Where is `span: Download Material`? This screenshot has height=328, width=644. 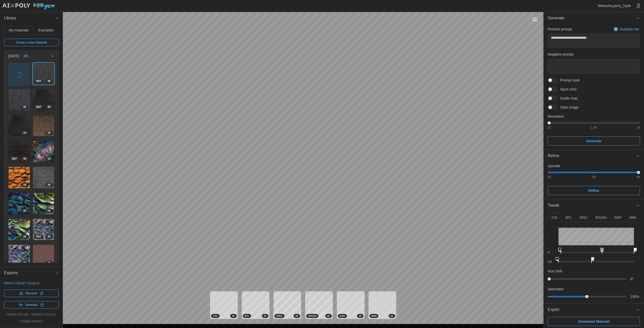 span: Download Material is located at coordinates (594, 321).